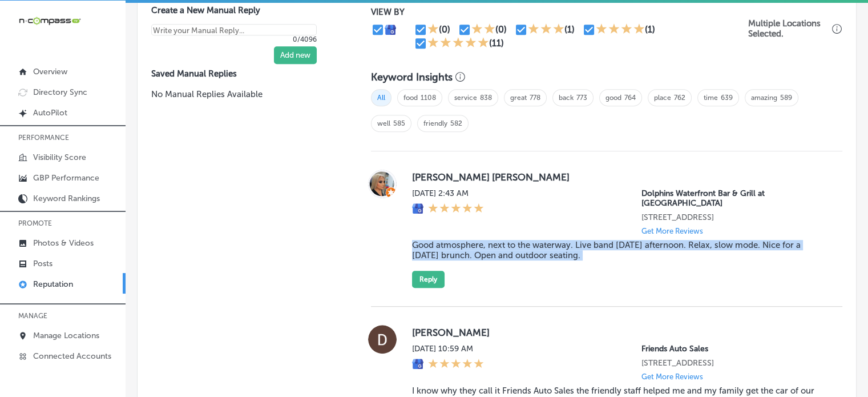  What do you see at coordinates (234, 39) in the screenshot?
I see `p: 0/4096` at bounding box center [234, 39].